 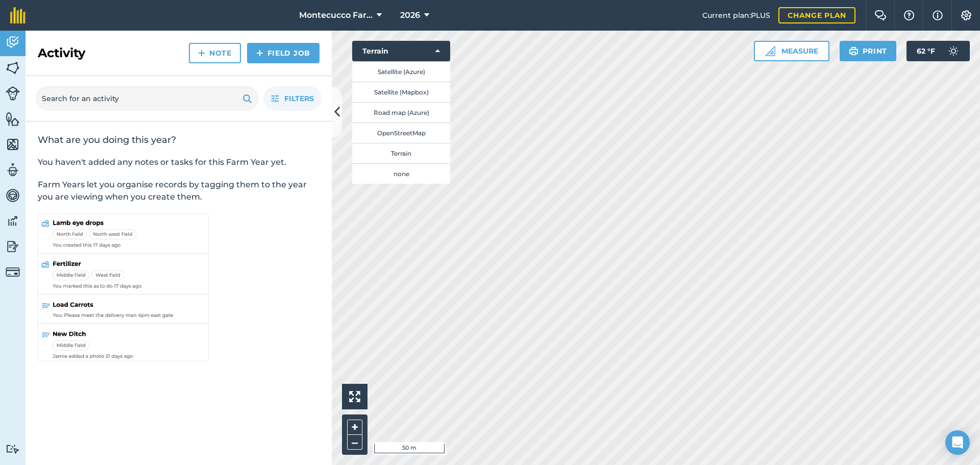 What do you see at coordinates (736, 16) in the screenshot?
I see `span: Current plan : PLUS` at bounding box center [736, 16].